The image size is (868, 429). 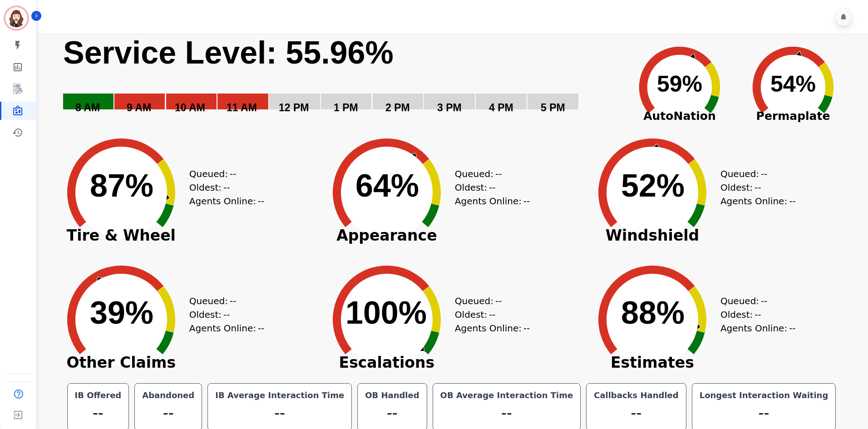 I want to click on span: Escalations, so click(x=387, y=363).